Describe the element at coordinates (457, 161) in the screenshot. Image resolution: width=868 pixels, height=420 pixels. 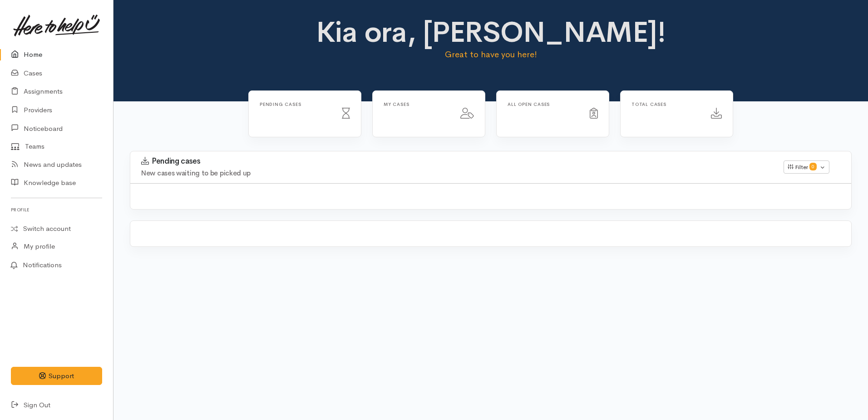
I see `h3: Pending cases` at that location.